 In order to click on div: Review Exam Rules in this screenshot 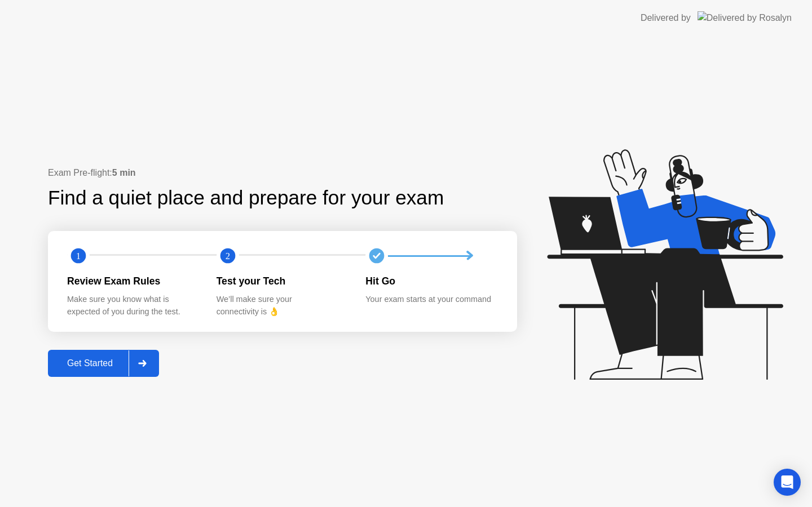, I will do `click(132, 281)`.